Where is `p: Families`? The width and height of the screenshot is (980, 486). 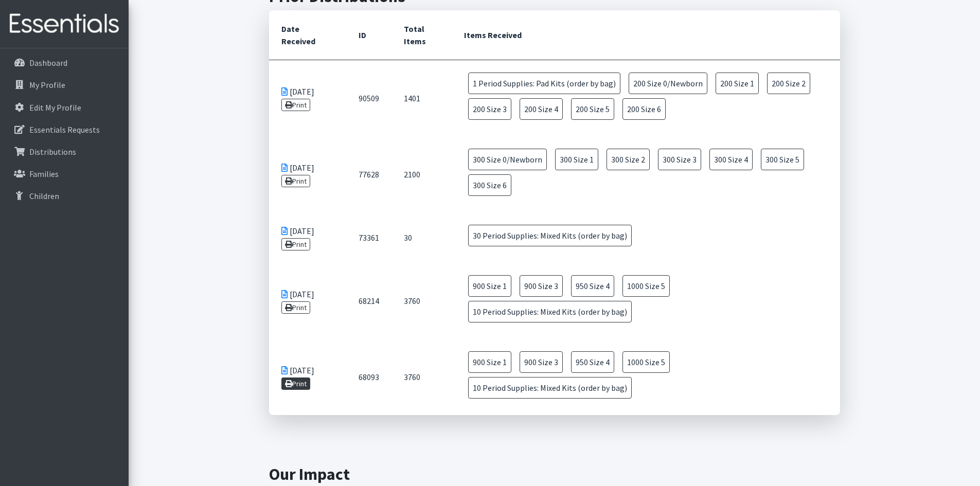
p: Families is located at coordinates (44, 174).